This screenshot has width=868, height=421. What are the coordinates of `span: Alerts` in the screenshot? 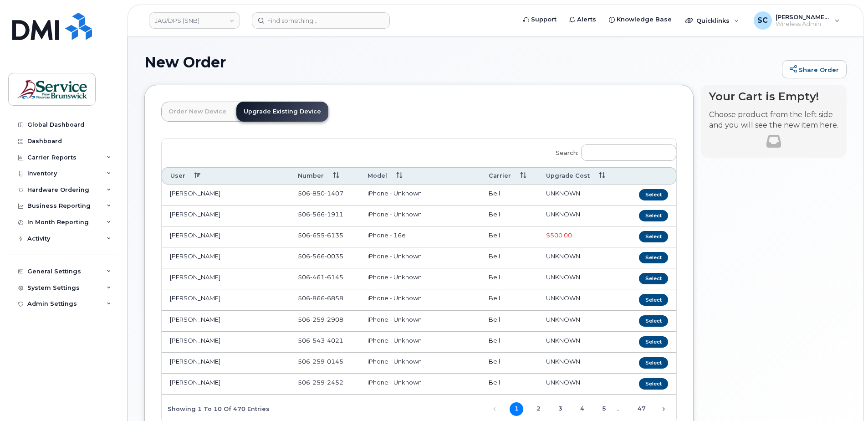 It's located at (587, 20).